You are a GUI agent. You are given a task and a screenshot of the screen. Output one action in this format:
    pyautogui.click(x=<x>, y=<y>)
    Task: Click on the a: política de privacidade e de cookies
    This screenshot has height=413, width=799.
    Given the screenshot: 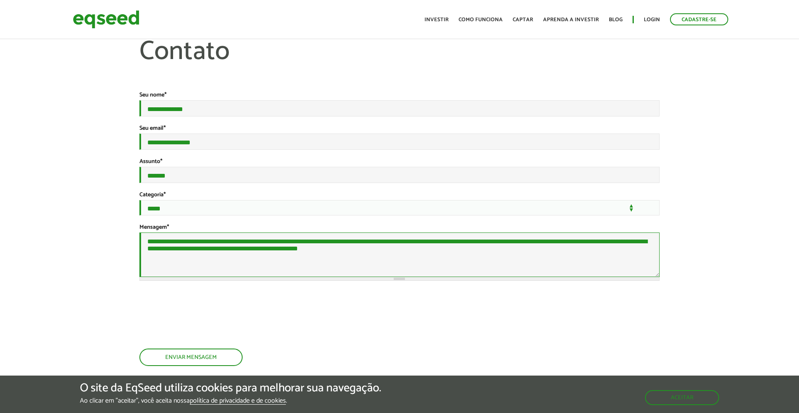 What is the action you would take?
    pyautogui.click(x=238, y=401)
    